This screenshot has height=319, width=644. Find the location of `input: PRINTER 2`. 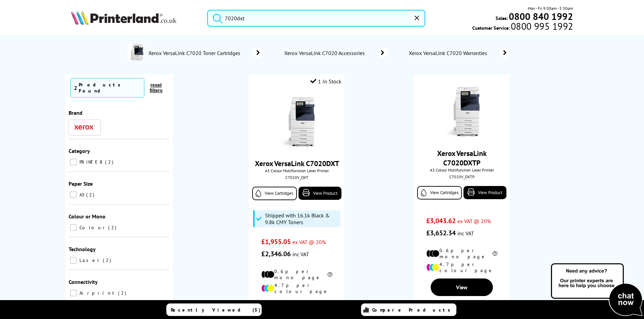

input: PRINTER 2 is located at coordinates (73, 162).